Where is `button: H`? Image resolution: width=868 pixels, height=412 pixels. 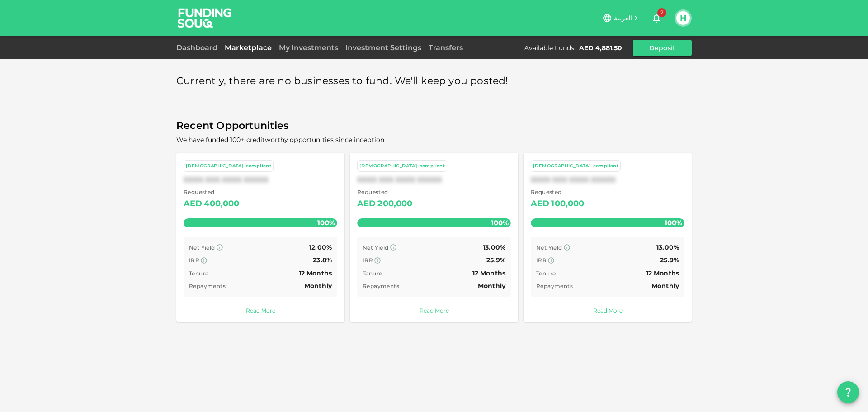 button: H is located at coordinates (683, 18).